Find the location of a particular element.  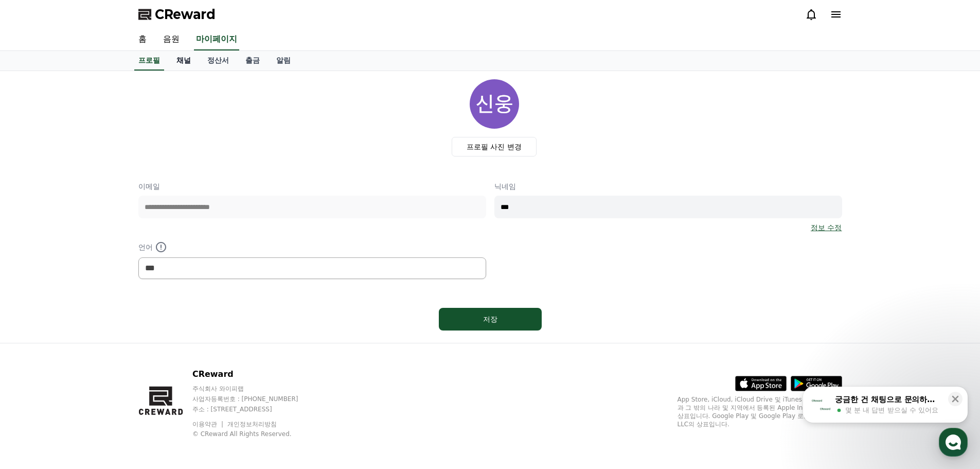

a: 설정 is located at coordinates (165, 339).